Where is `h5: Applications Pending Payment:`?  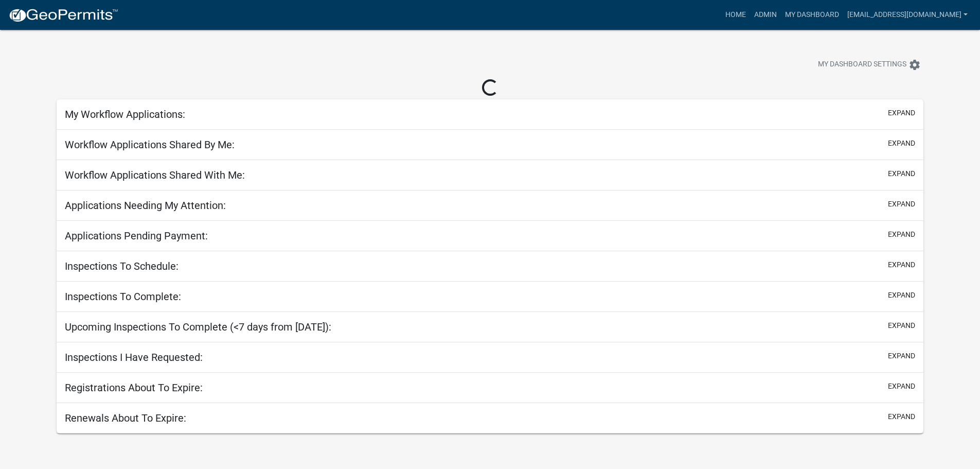 h5: Applications Pending Payment: is located at coordinates (137, 236).